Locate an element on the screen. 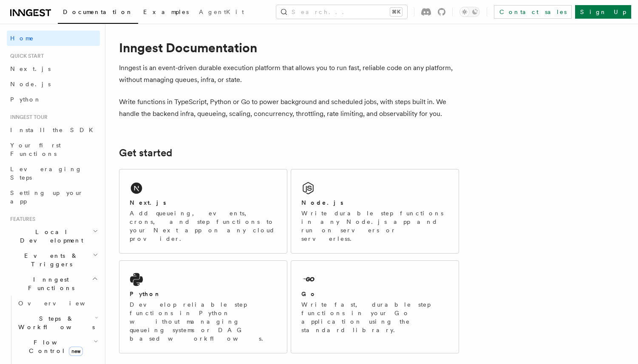 This screenshot has width=638, height=364. span: Home is located at coordinates (22, 38).